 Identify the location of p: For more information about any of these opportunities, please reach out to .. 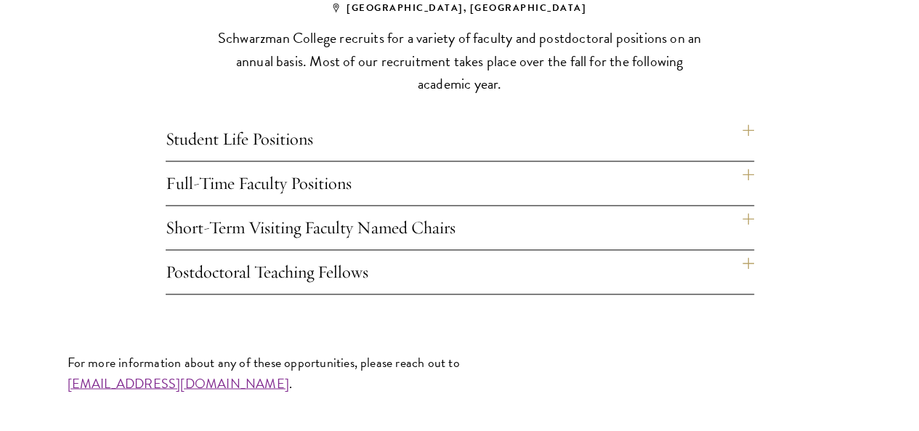
(460, 373).